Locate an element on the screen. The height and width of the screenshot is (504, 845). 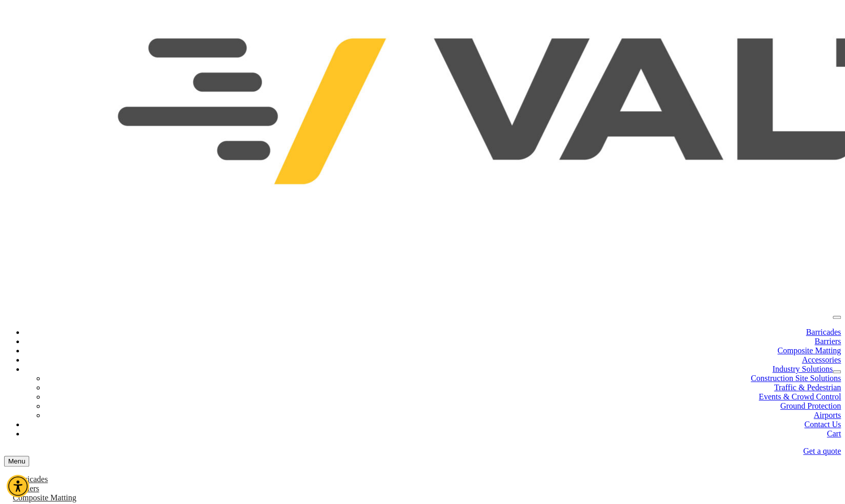
a: Events & Crowd Control is located at coordinates (800, 396).